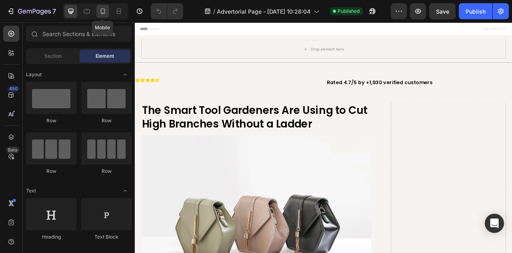 This screenshot has height=253, width=512. What do you see at coordinates (79, 34) in the screenshot?
I see `input: Search Sections & Elements` at bounding box center [79, 34].